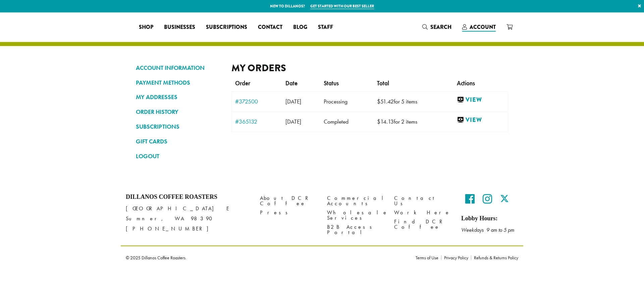 The width and height of the screenshot is (644, 306). What do you see at coordinates (265, 258) in the screenshot?
I see `p: © 2025 Dillanos Coffee Roasters.` at bounding box center [265, 258].